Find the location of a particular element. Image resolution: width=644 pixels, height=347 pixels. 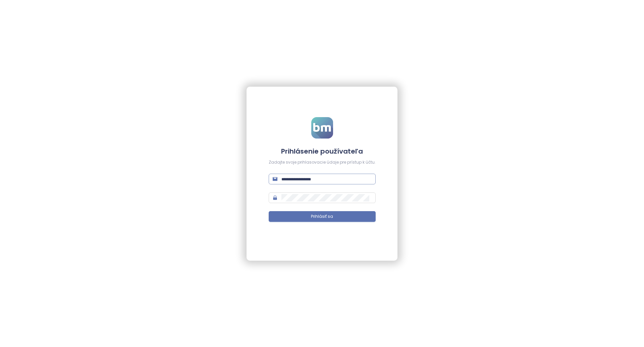

h4: Prihlásenie používateľa is located at coordinates (322, 152).